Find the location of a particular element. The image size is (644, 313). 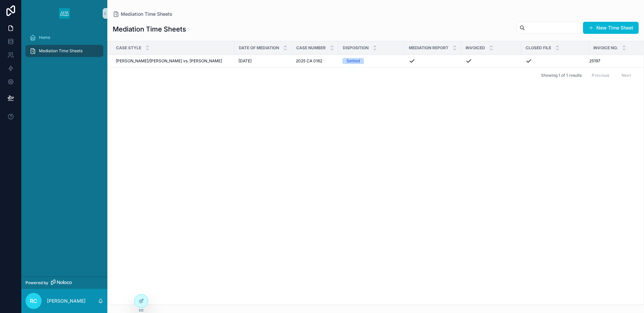

span: Invoiced is located at coordinates (475, 48).